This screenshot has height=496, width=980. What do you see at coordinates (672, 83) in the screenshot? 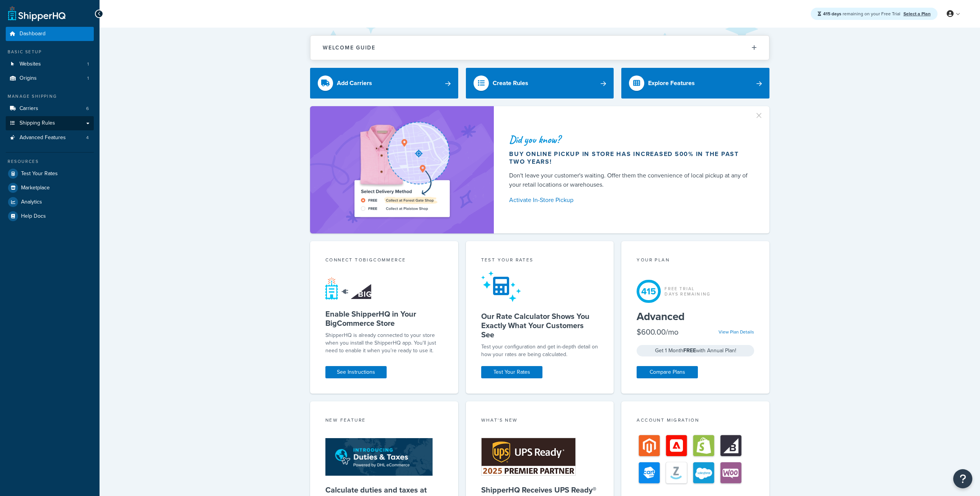
I see `div: Explore Features` at bounding box center [672, 83].